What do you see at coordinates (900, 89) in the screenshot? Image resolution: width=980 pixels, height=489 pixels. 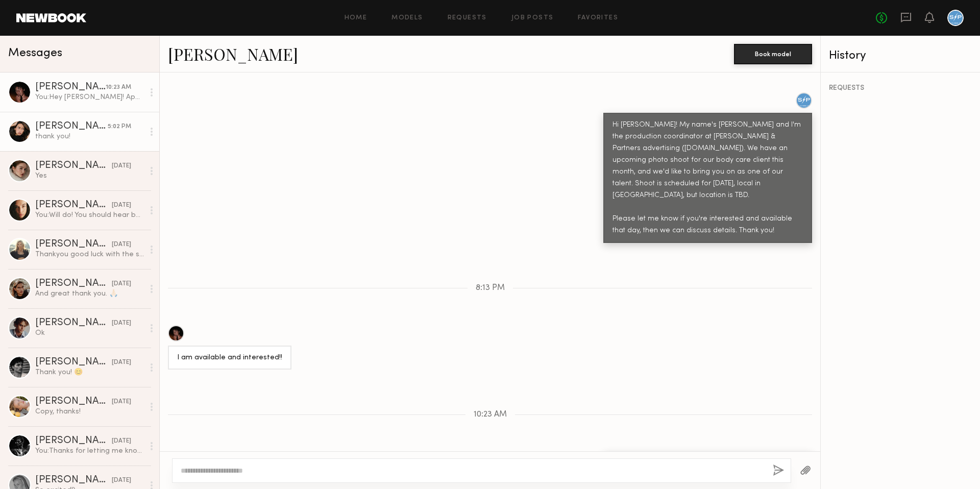 I see `div: REQUESTS` at bounding box center [900, 89].